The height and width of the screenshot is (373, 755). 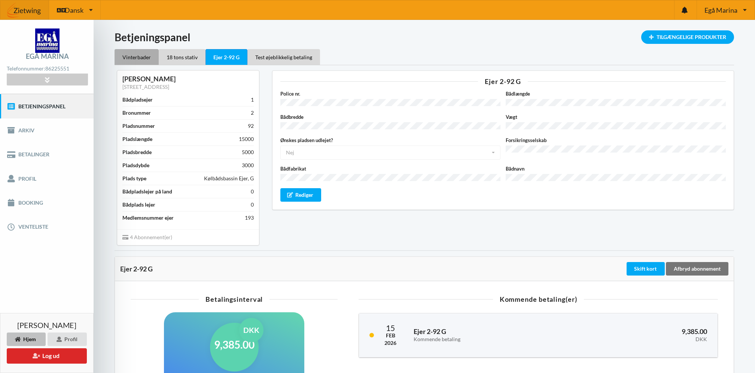 What do you see at coordinates (246, 139) in the screenshot?
I see `div: 15000` at bounding box center [246, 139].